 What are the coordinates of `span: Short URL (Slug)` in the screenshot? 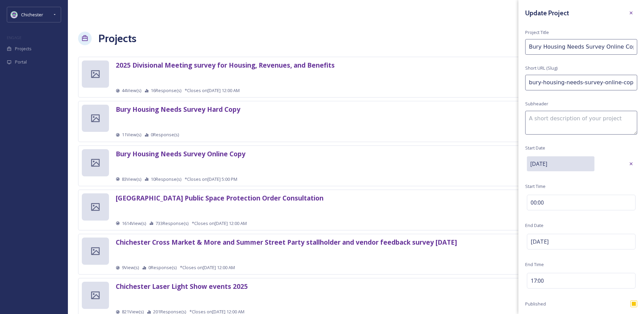 It's located at (541, 68).